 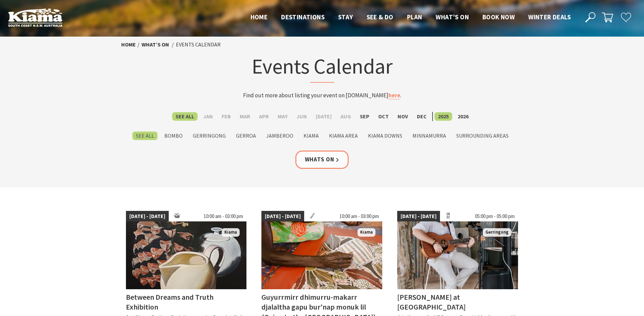 I want to click on img: Tayvin Martins, so click(x=458, y=256).